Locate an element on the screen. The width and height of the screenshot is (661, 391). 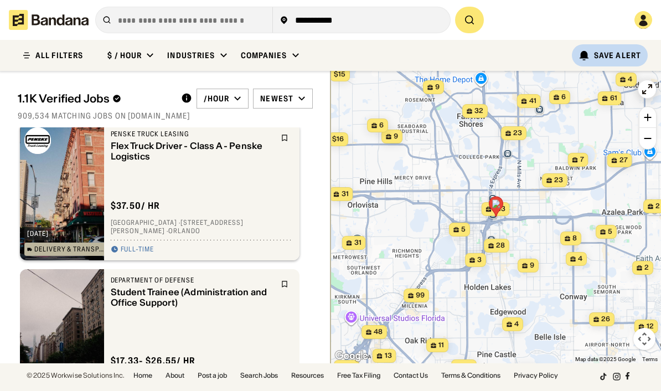
div: $ 37.50 / hr is located at coordinates (136, 205).